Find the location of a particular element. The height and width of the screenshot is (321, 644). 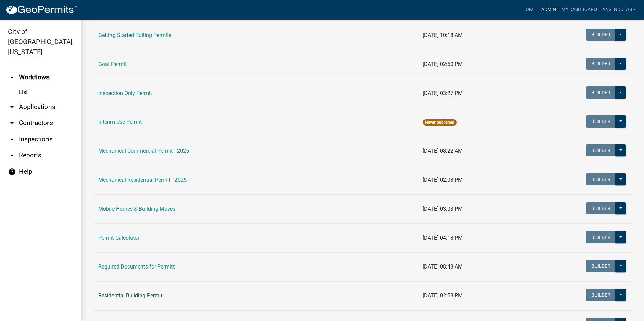

a: Inspection Only Permit is located at coordinates (125, 93).